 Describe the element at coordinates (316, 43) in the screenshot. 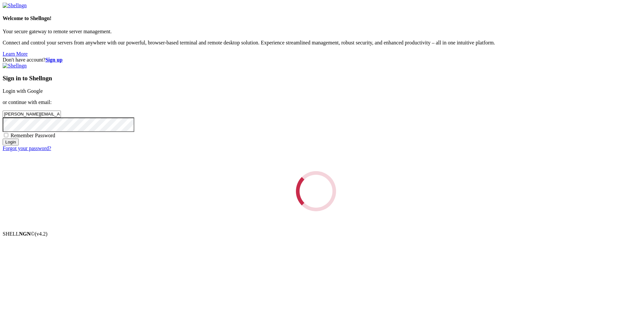

I see `p: Connect and control your servers from anywhere with our powerful, browser-based terminal and remo...` at that location.